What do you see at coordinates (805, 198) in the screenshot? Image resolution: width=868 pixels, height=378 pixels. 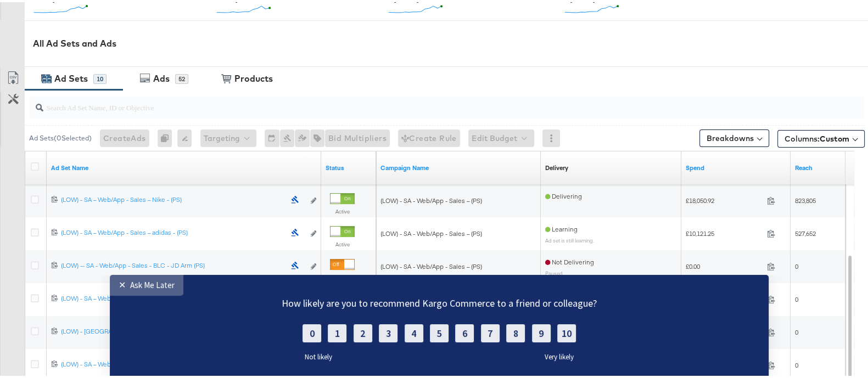 I see `span: 823,805` at bounding box center [805, 198].